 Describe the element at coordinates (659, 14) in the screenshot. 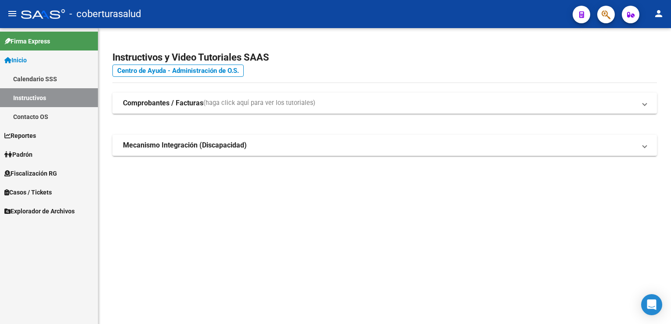

I see `mat-icon: person` at that location.